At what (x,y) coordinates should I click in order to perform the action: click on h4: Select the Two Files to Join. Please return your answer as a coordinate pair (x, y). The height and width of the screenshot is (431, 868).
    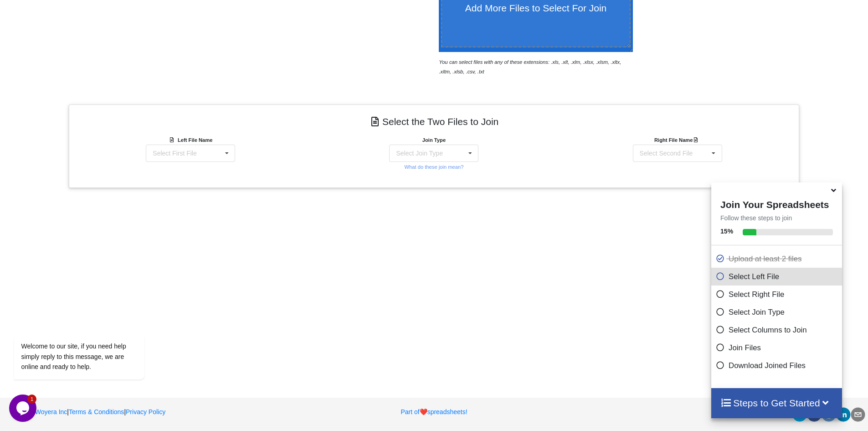
    Looking at the image, I should click on (434, 121).